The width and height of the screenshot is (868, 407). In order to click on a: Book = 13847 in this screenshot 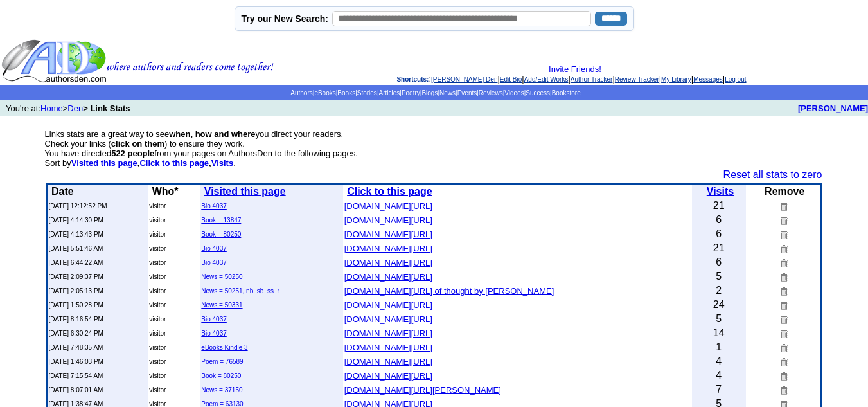, I will do `click(221, 220)`.